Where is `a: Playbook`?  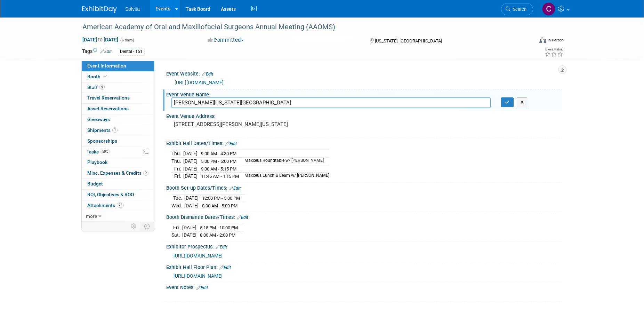
a: Playbook is located at coordinates (118, 163).